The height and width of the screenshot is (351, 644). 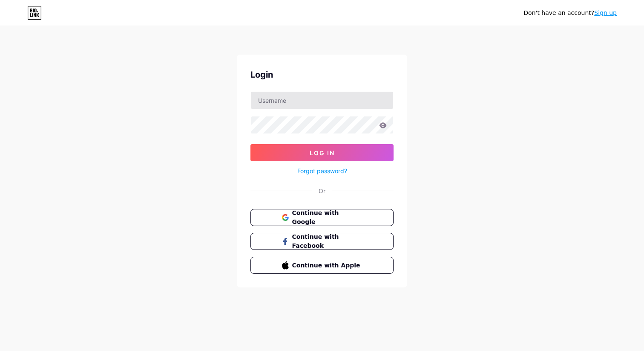 I want to click on button: Continue with Google, so click(x=322, y=218).